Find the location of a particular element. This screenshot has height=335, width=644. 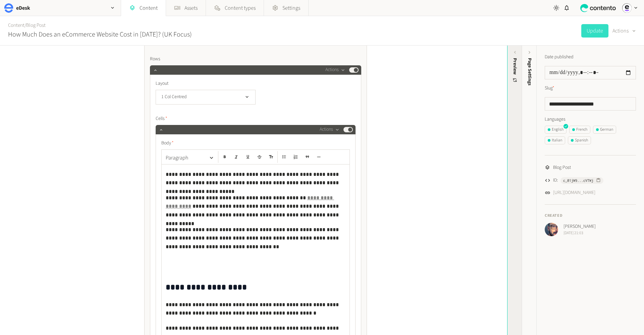

a: Content is located at coordinates (16, 25).